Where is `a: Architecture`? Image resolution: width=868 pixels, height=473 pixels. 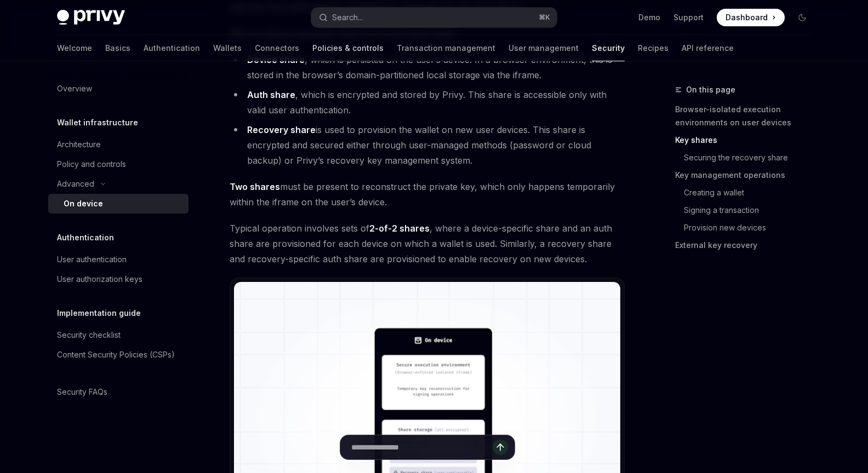
a: Architecture is located at coordinates (118, 145).